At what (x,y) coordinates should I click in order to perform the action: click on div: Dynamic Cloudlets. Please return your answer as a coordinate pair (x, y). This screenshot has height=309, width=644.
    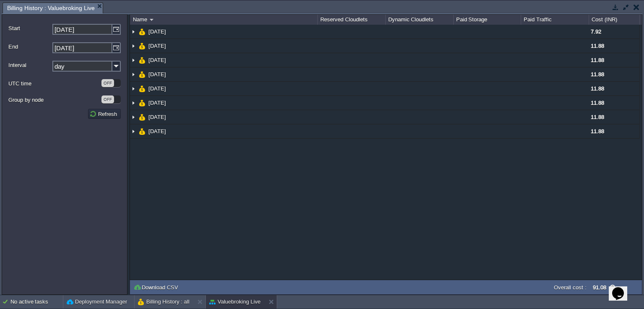
    Looking at the image, I should click on (420, 20).